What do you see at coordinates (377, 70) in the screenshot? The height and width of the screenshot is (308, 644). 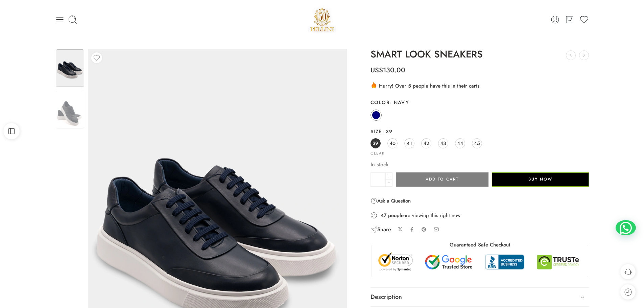 I see `span: US$` at bounding box center [377, 70].